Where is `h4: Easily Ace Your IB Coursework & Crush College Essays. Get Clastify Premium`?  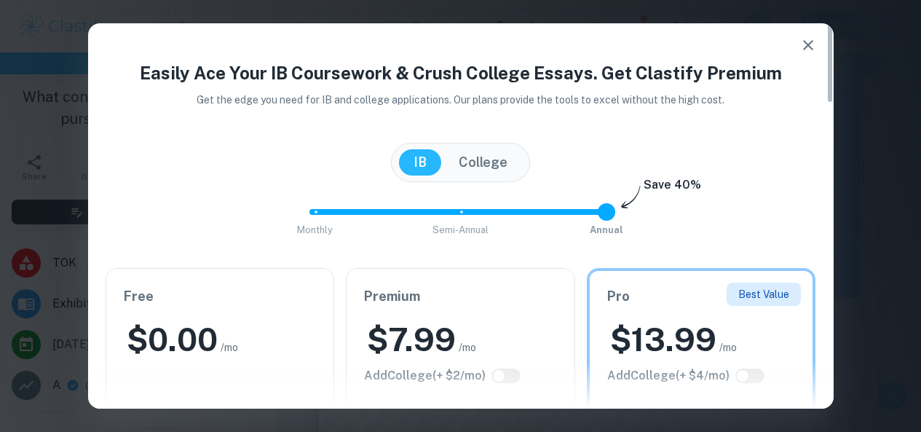
h4: Easily Ace Your IB Coursework & Crush College Essays. Get Clastify Premium is located at coordinates (461, 73).